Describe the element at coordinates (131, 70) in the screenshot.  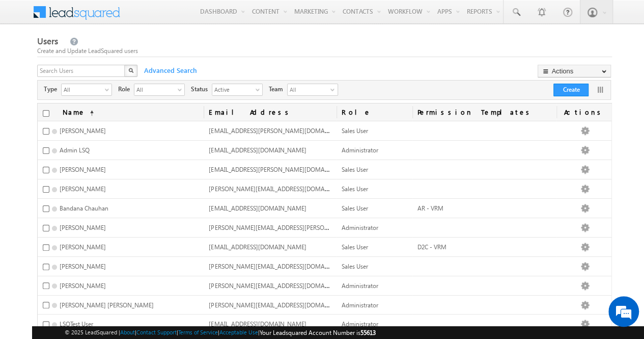
I see `img: Search` at that location.